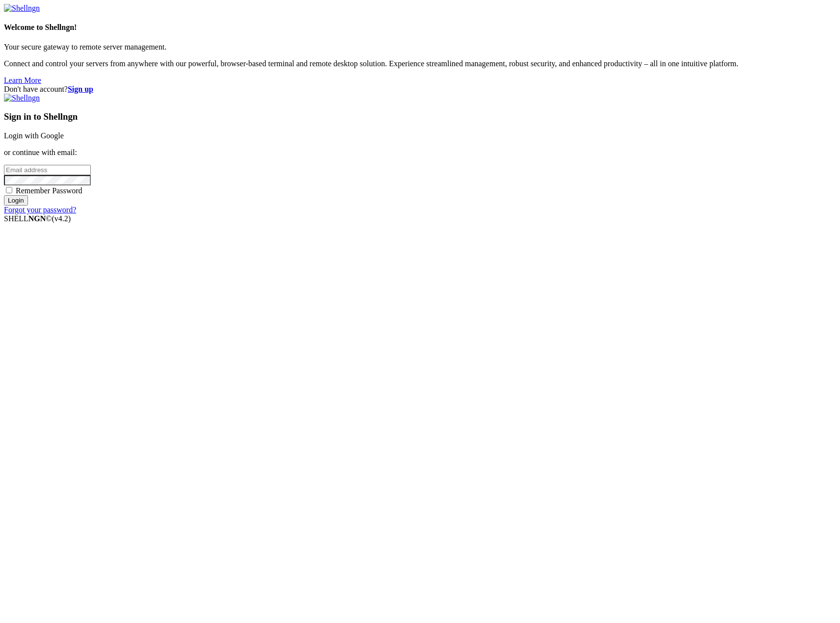 The height and width of the screenshot is (623, 840). Describe the element at coordinates (420, 27) in the screenshot. I see `h4: Welcome to Shellngn!` at that location.